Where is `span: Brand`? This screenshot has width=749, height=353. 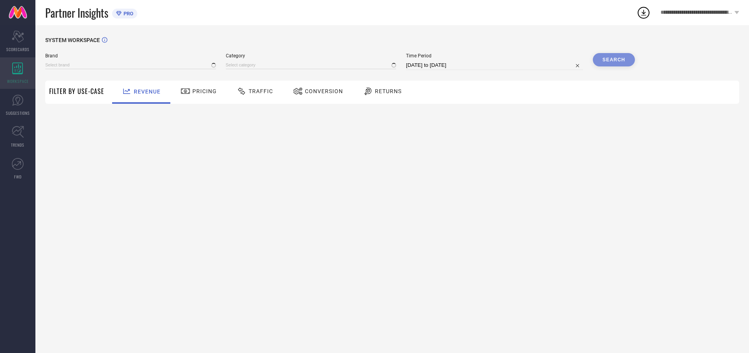
span: Brand is located at coordinates (131, 56).